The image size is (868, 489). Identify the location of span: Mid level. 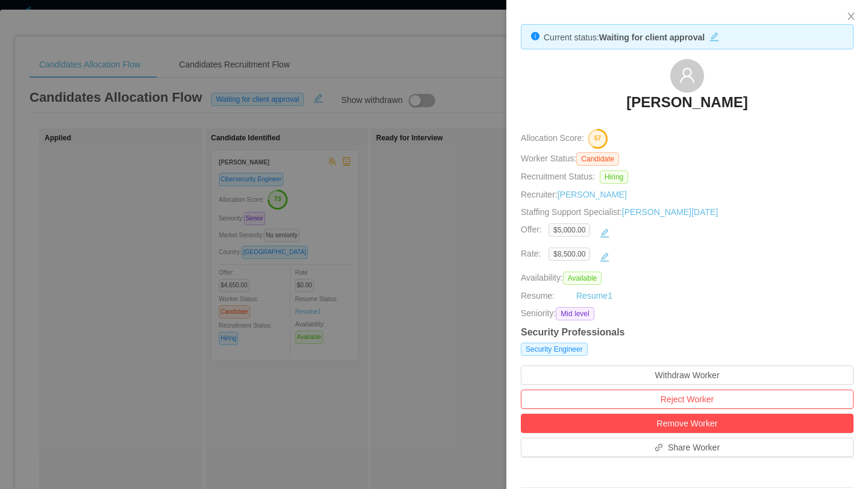
(574, 313).